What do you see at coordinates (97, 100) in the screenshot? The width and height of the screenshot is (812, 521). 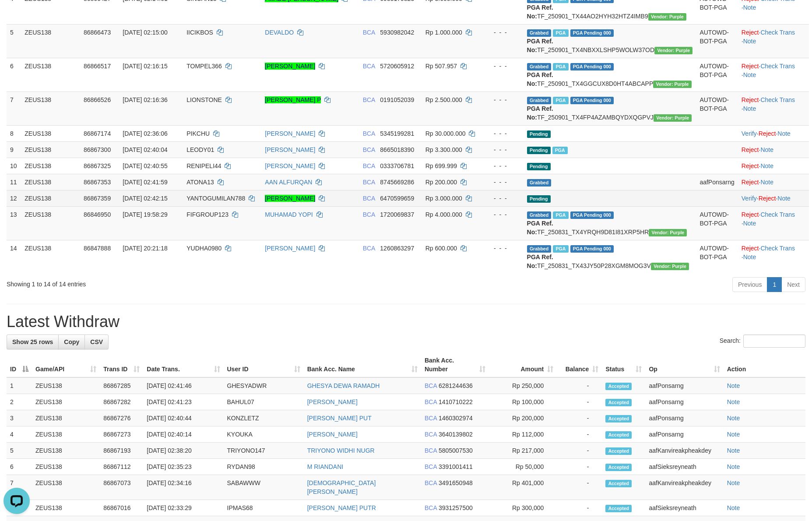 I see `span: 86866526` at bounding box center [97, 100].